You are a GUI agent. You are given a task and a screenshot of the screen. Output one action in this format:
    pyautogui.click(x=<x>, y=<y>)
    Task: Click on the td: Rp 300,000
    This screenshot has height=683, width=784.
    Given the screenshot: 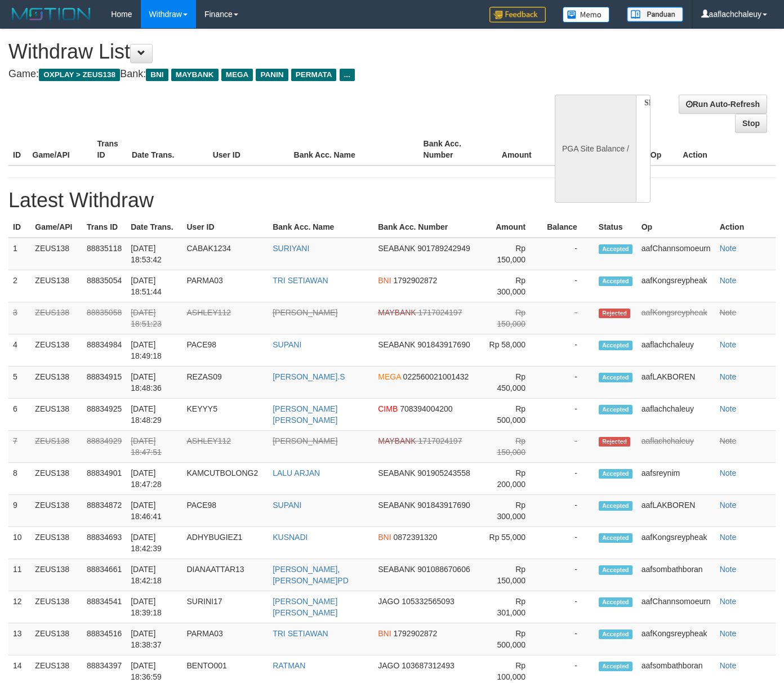 What is the action you would take?
    pyautogui.click(x=513, y=511)
    